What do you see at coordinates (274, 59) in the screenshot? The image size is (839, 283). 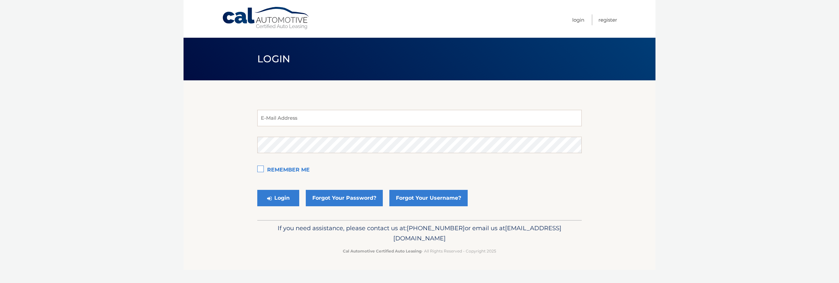 I see `span: Login` at bounding box center [274, 59].